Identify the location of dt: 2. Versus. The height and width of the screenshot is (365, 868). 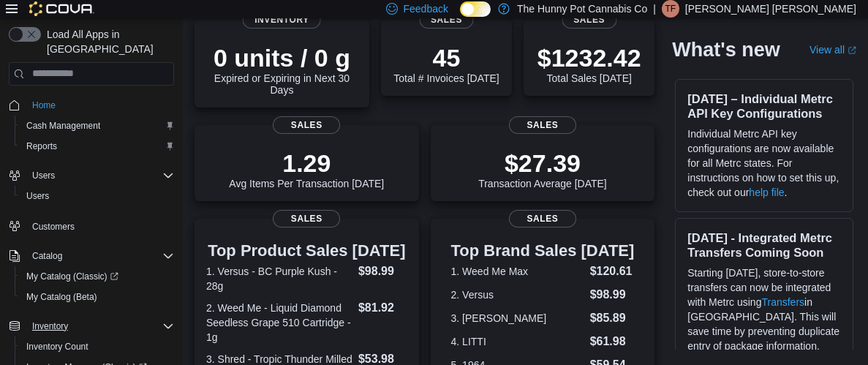
(518, 294).